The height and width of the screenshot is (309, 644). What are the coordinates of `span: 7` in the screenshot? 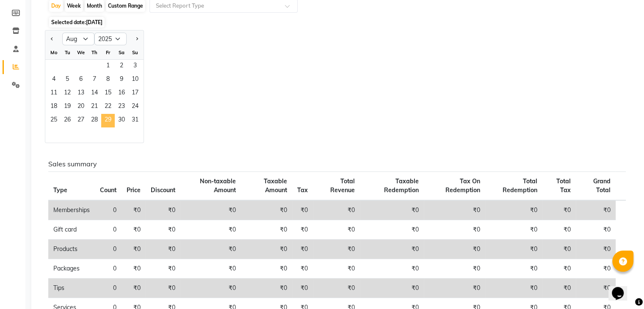 It's located at (94, 80).